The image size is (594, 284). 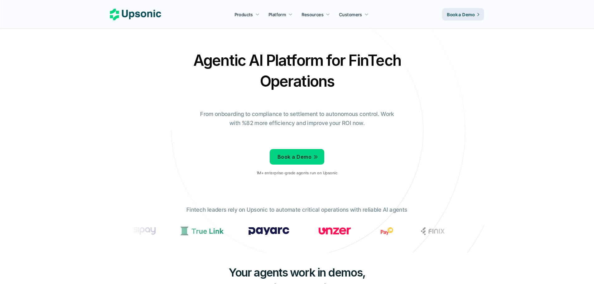 I want to click on p: Resources, so click(x=313, y=14).